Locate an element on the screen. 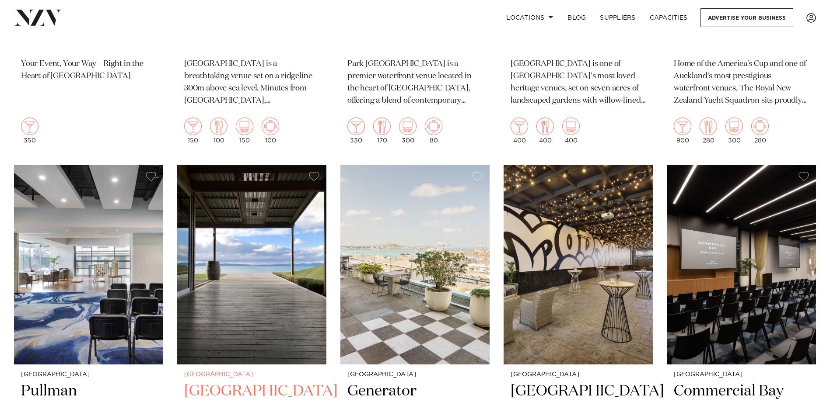 This screenshot has width=830, height=402. a: BLOG is located at coordinates (577, 17).